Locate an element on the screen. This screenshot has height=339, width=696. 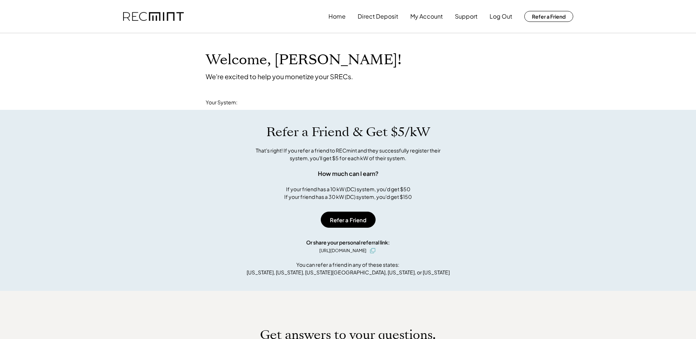
button: Home is located at coordinates (337, 16).